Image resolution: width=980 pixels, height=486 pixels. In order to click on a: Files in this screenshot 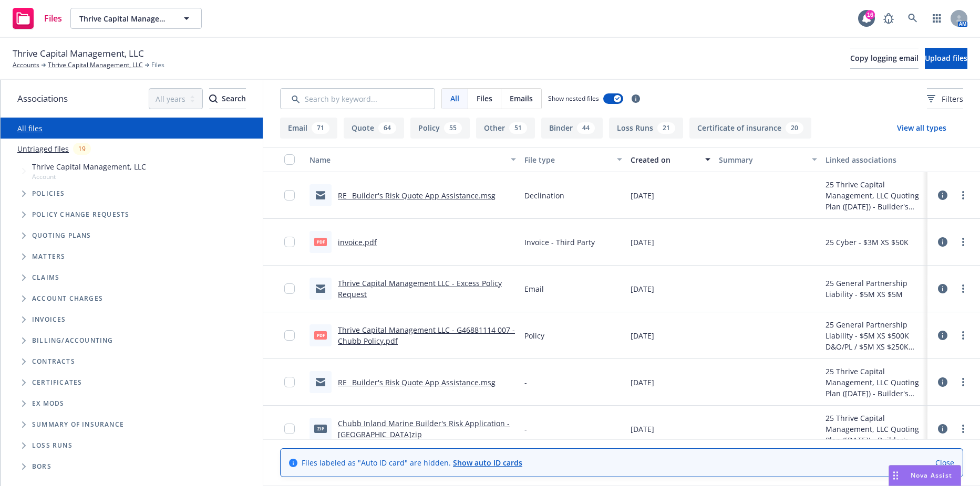, I will do `click(37, 18)`.